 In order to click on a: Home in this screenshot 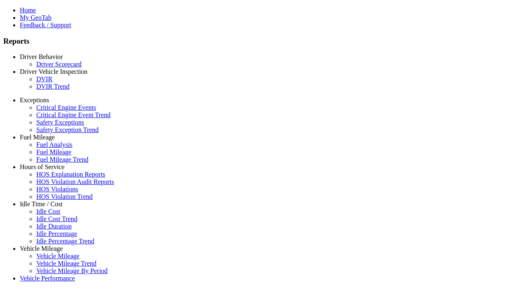, I will do `click(28, 10)`.